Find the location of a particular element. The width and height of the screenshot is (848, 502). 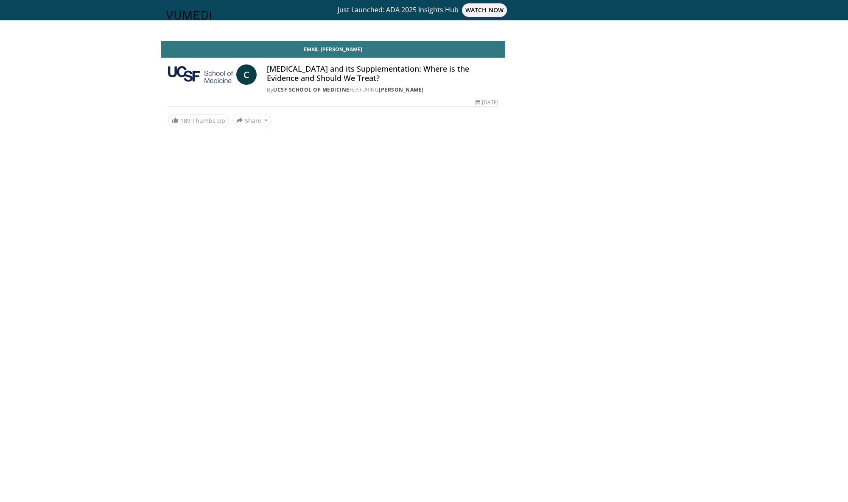

a: 189 Thumbs Up is located at coordinates (199, 120).